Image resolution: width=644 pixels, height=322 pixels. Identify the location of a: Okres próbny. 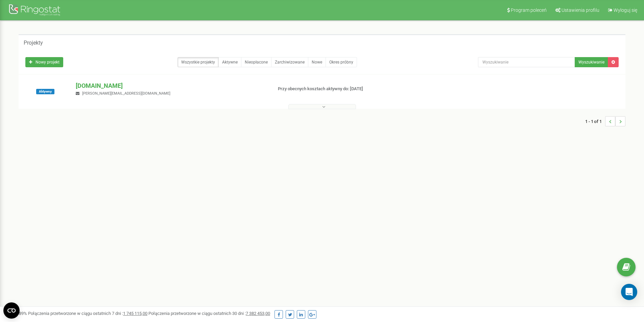
(341, 62).